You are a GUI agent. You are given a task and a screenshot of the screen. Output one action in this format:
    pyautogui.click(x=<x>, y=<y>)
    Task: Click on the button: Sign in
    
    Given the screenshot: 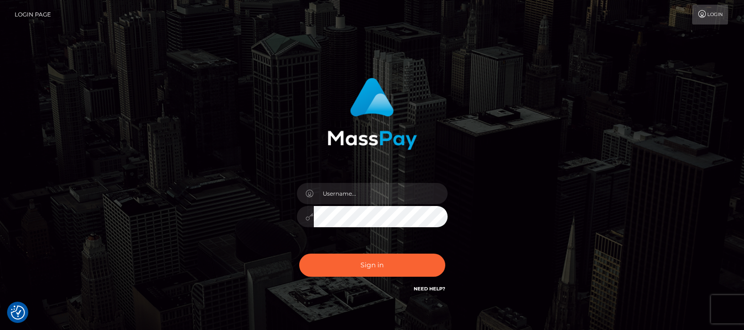 What is the action you would take?
    pyautogui.click(x=372, y=265)
    